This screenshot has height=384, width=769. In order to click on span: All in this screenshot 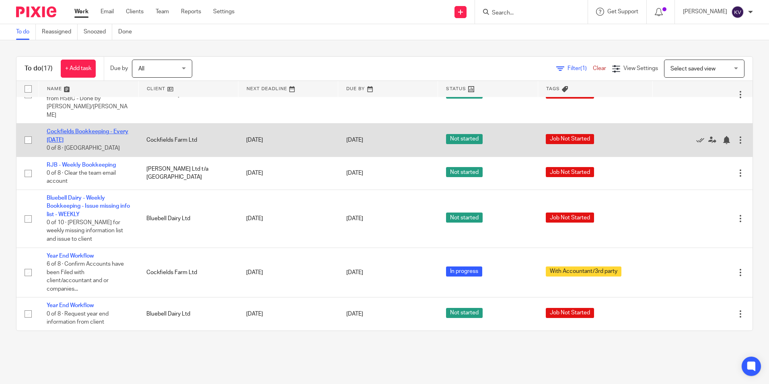, I will do `click(141, 69)`.